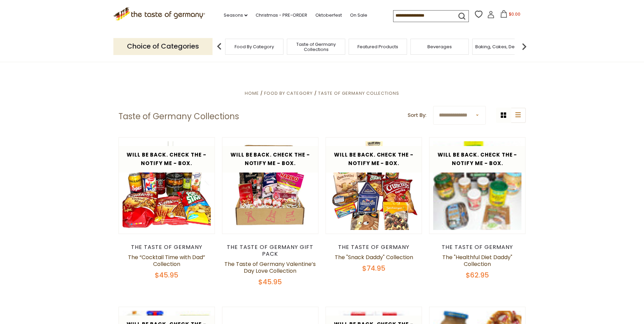 Image resolution: width=644 pixels, height=324 pixels. Describe the element at coordinates (281, 15) in the screenshot. I see `a: Christmas - PRE-ORDER` at that location.